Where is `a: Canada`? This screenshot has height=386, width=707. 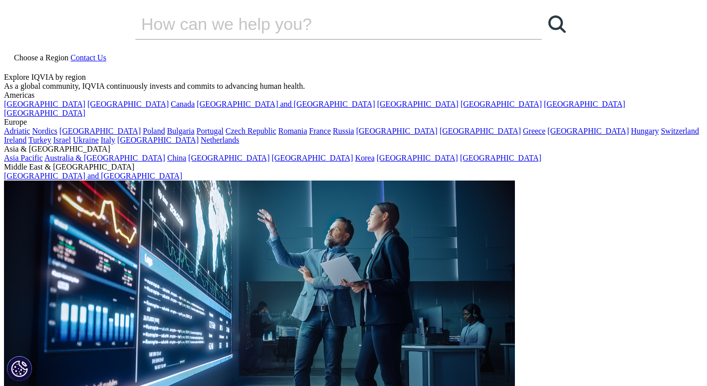 a: Canada is located at coordinates (183, 104).